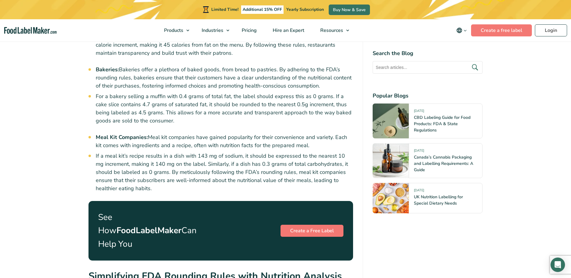  What do you see at coordinates (174, 30) in the screenshot?
I see `a: Products` at bounding box center [174, 30].